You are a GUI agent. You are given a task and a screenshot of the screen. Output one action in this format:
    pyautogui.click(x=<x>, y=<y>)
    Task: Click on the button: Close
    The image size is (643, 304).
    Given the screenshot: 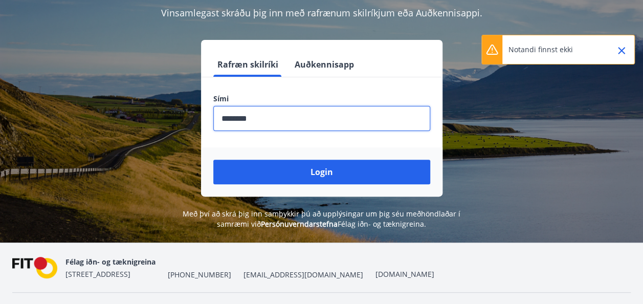 What is the action you would take?
    pyautogui.click(x=622, y=51)
    